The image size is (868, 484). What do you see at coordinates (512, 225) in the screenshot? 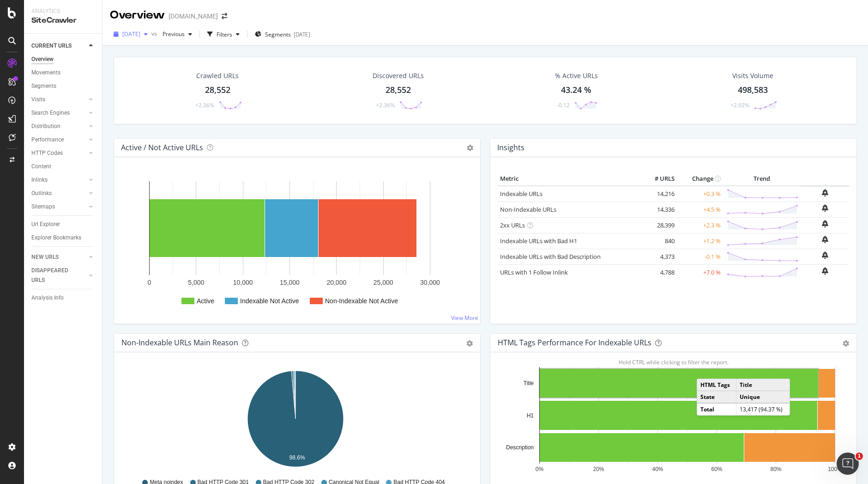
I see `a: 2xx URLs` at bounding box center [512, 225].